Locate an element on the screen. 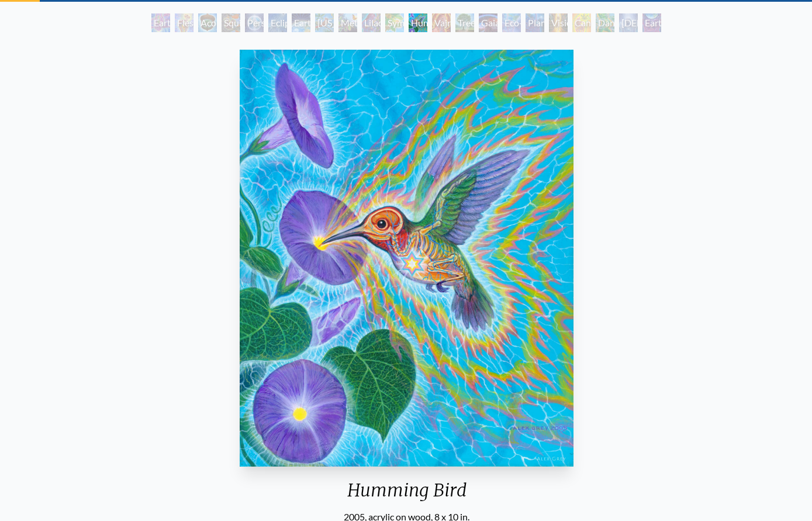 The height and width of the screenshot is (521, 812). div: Metamorphosis is located at coordinates (348, 23).